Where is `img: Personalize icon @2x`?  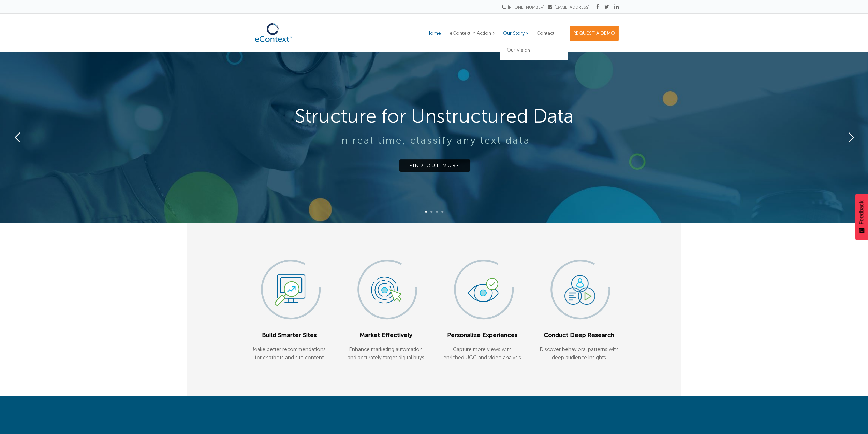
img: Personalize icon @2x is located at coordinates (484, 289).